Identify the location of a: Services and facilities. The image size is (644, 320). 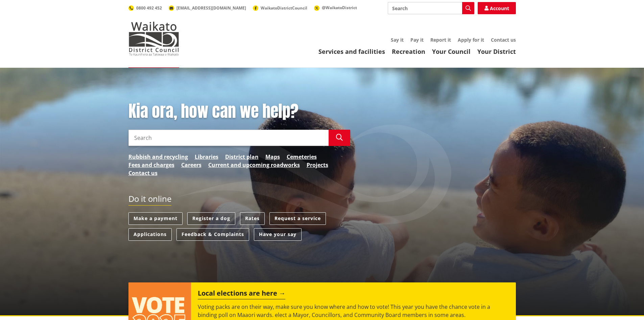
(351, 51).